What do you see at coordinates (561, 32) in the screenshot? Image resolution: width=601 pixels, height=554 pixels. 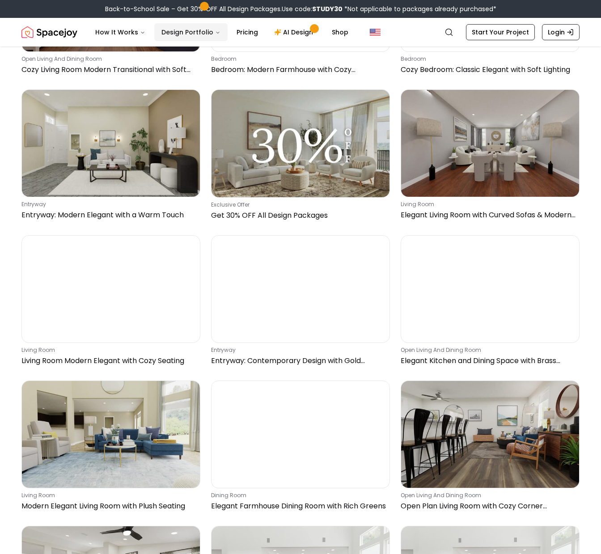 I see `a: Login` at bounding box center [561, 32].